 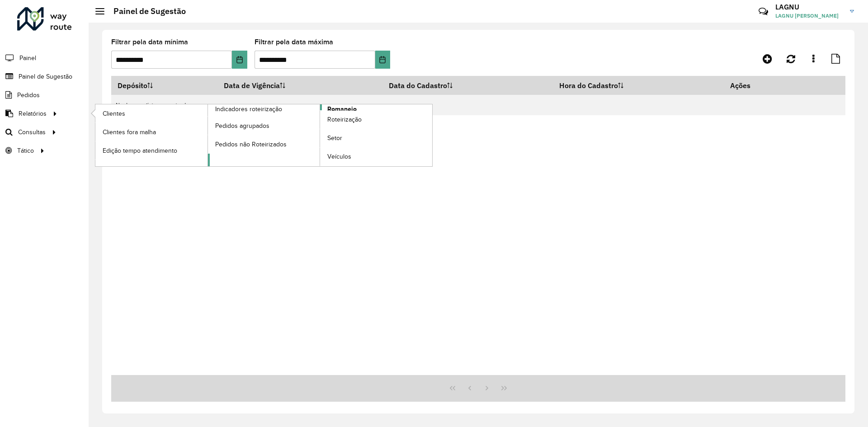 I want to click on h2: Painel de Sugestão, so click(x=145, y=11).